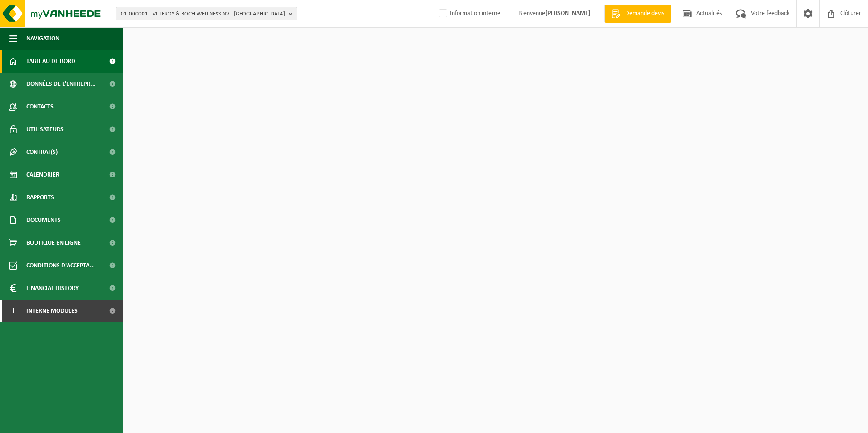 The image size is (868, 433). I want to click on a: Demande devis, so click(637, 13).